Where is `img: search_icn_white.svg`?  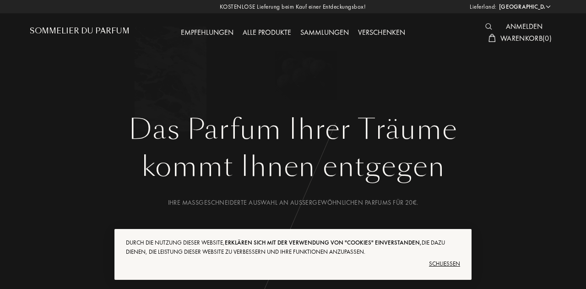 img: search_icn_white.svg is located at coordinates (489, 27).